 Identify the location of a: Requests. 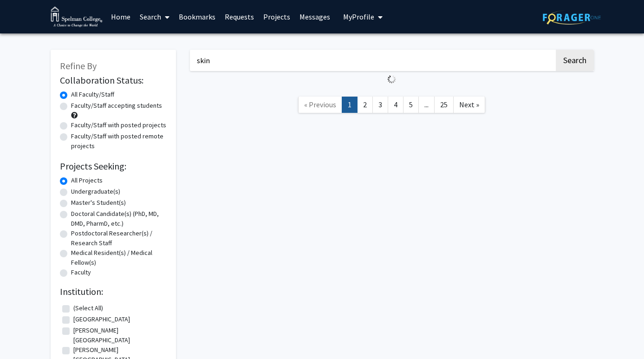
(239, 17).